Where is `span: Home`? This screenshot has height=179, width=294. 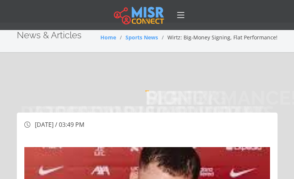 span: Home is located at coordinates (108, 37).